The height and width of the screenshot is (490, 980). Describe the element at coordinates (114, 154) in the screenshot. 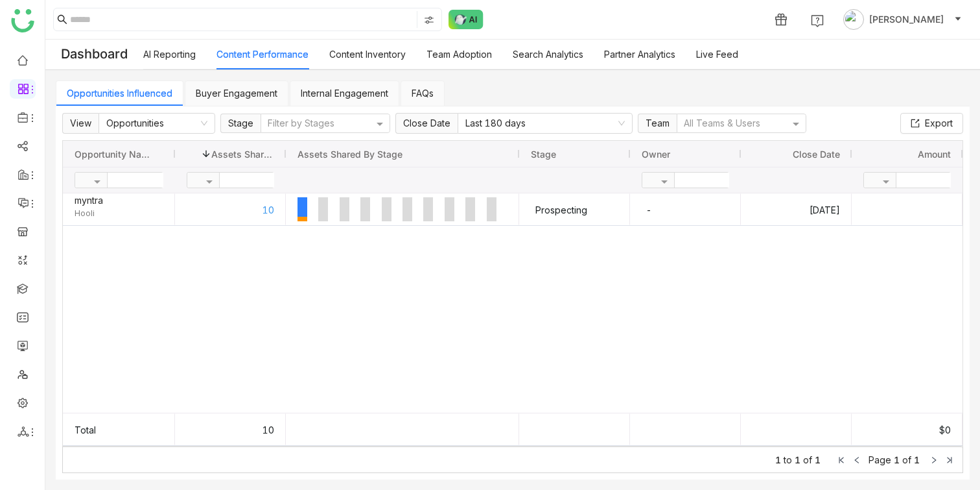

I see `span: Opportunity Name` at that location.